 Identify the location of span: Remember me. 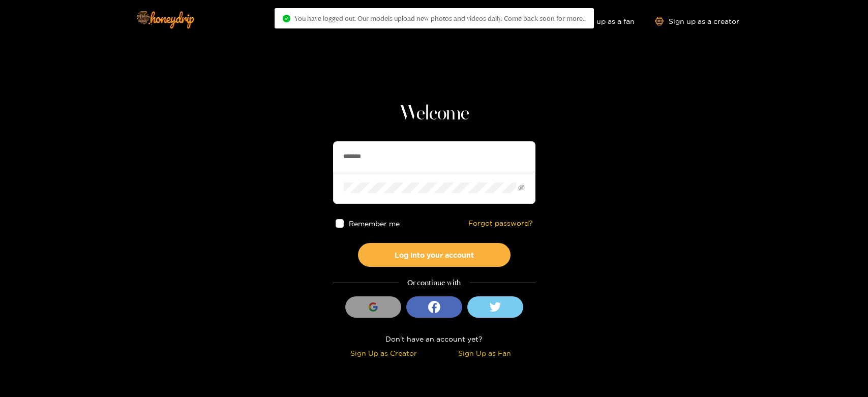
(374, 223).